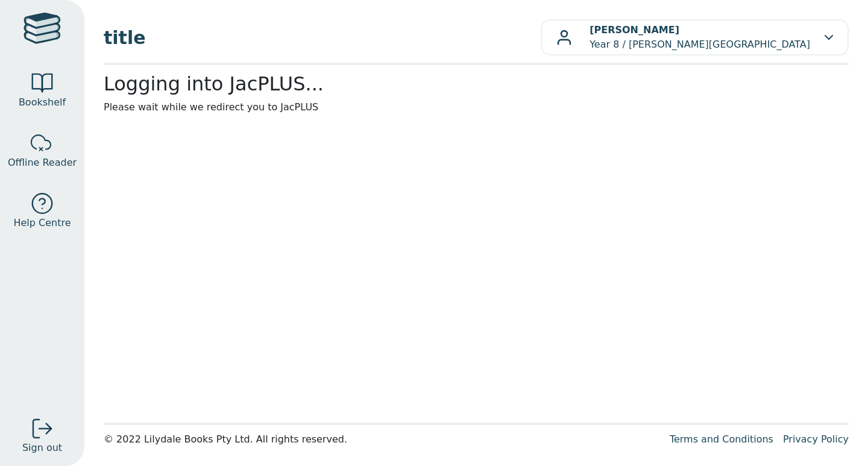 This screenshot has height=466, width=868. What do you see at coordinates (42, 223) in the screenshot?
I see `span: Help Centre` at bounding box center [42, 223].